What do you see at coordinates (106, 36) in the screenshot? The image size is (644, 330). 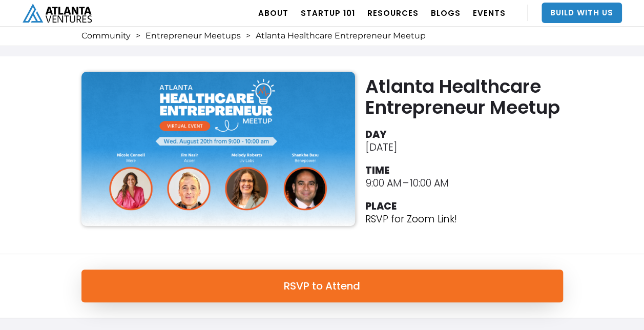 I see `a: Community` at bounding box center [106, 36].